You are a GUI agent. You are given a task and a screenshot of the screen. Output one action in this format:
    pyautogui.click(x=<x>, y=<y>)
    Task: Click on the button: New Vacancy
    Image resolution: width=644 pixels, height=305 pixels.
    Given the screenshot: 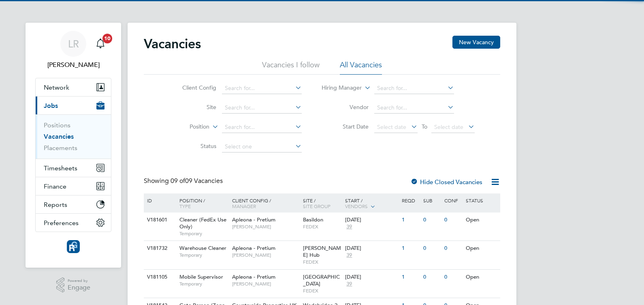 What is the action you would take?
    pyautogui.click(x=476, y=42)
    